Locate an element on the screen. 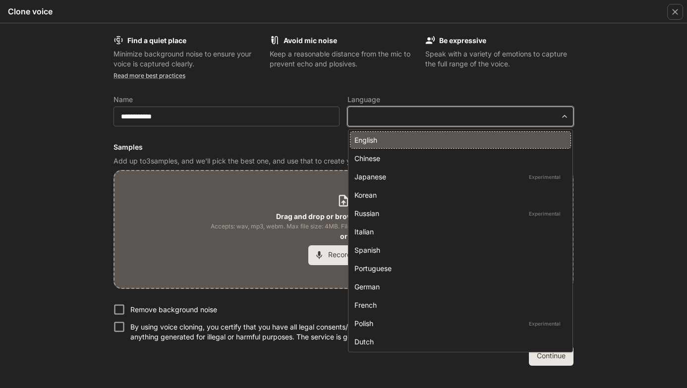  div: Korean is located at coordinates (458, 195).